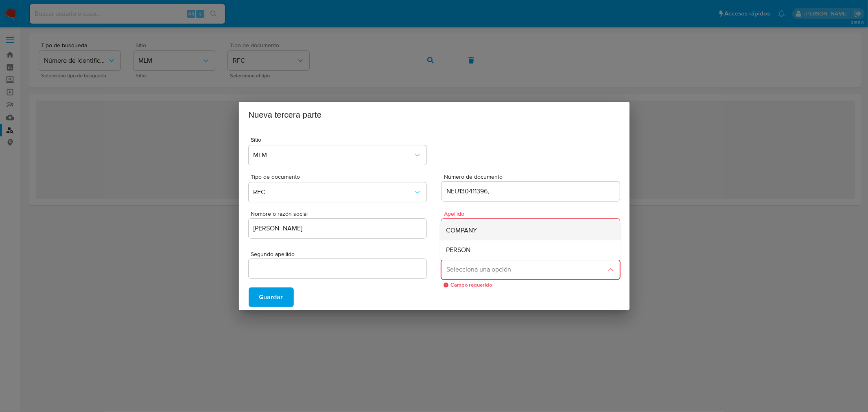 Image resolution: width=868 pixels, height=412 pixels. I want to click on ul: entity_type, so click(530, 240).